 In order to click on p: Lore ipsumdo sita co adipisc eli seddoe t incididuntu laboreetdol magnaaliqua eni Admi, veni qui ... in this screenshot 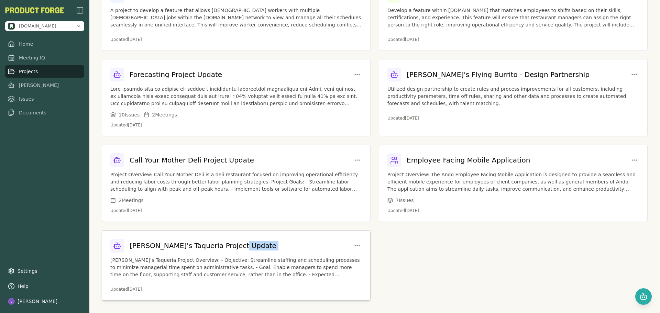, I will do `click(236, 96)`.